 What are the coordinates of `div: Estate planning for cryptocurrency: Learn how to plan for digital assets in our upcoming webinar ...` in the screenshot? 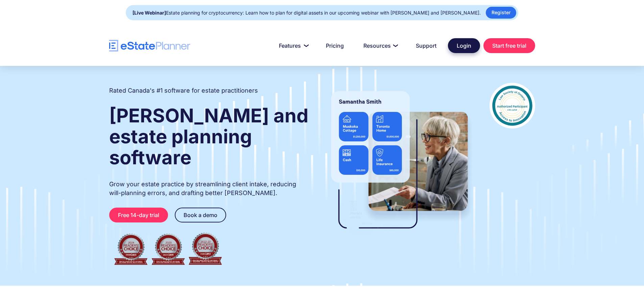 It's located at (306, 13).